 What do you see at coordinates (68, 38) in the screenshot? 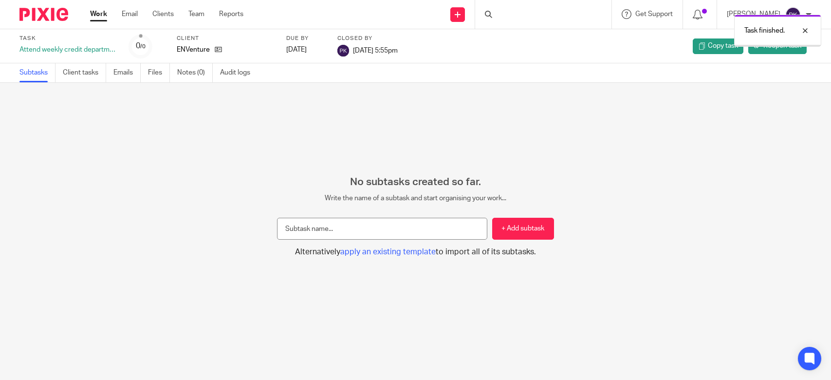
I see `label: Task` at bounding box center [68, 38].